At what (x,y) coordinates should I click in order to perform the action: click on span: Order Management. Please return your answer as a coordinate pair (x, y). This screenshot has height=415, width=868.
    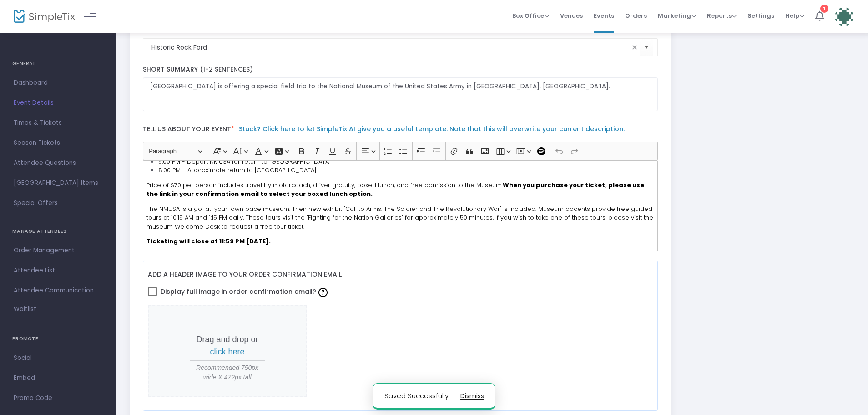
    Looking at the image, I should click on (58, 251).